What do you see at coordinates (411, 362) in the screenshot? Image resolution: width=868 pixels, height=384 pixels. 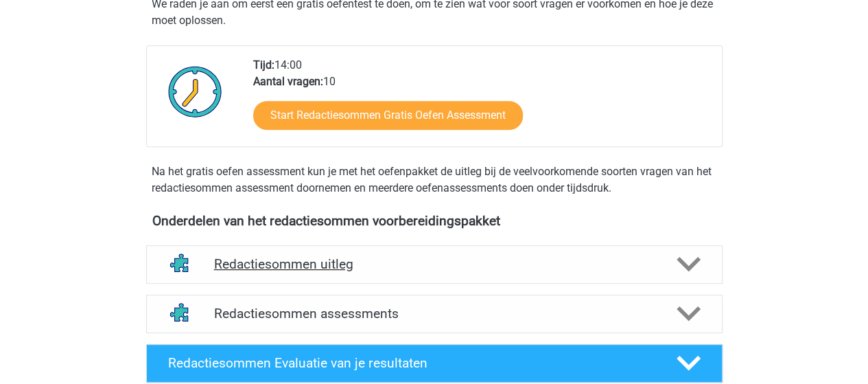 I see `h4: Redactiesommen Evaluatie van je resultaten` at bounding box center [411, 362].